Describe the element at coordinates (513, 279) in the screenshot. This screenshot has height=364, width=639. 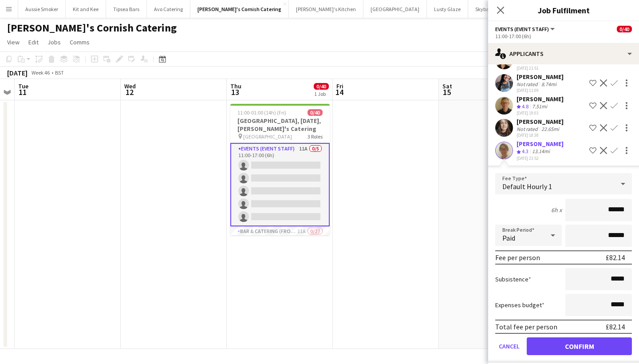
I see `label: Subsistence` at that location.